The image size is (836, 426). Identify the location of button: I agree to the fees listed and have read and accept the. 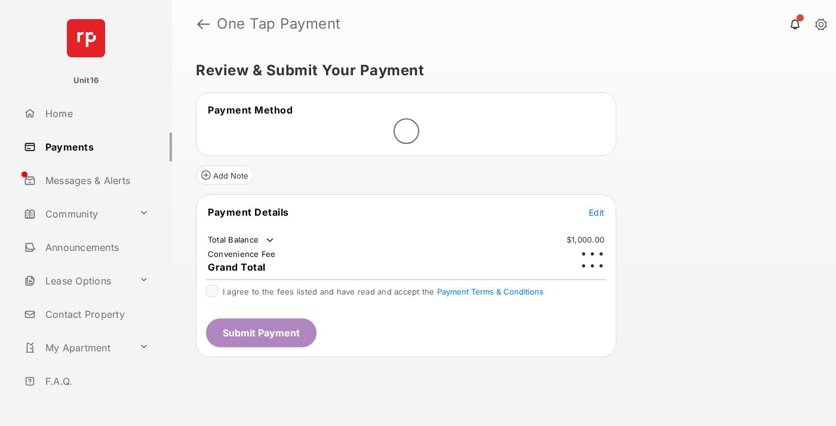
(490, 291).